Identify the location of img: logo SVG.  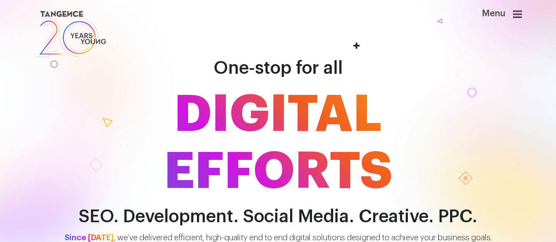
(71, 34).